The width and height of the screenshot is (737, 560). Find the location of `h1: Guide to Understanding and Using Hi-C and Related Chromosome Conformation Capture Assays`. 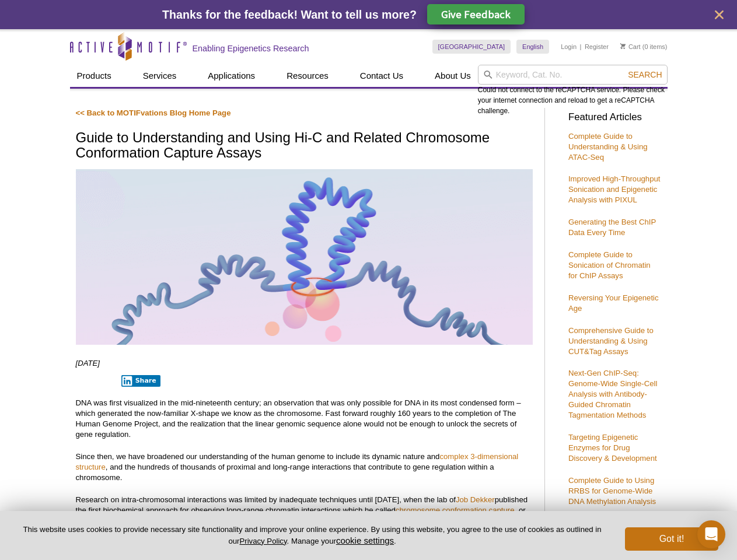

h1: Guide to Understanding and Using Hi-C and Related Chromosome Conformation Capture Assays is located at coordinates (304, 146).